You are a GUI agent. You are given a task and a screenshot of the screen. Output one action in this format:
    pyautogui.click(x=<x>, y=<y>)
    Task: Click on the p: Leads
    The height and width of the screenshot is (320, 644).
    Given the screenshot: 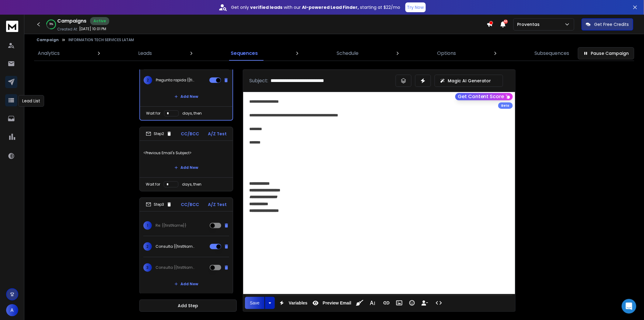 What is the action you would take?
    pyautogui.click(x=145, y=54)
    